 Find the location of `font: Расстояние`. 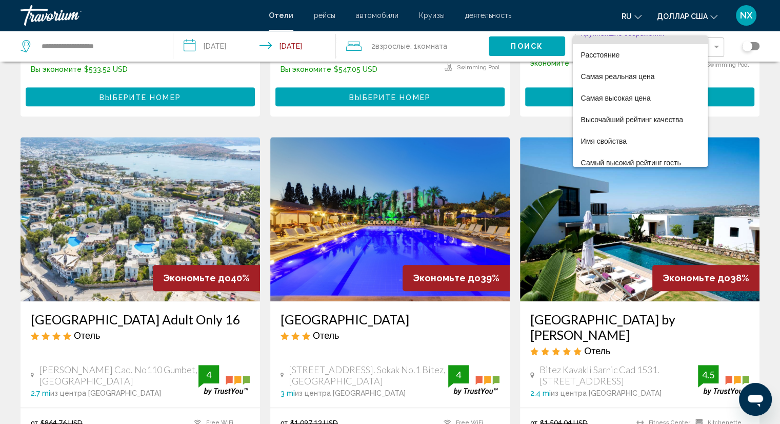

font: Расстояние is located at coordinates (601, 55).